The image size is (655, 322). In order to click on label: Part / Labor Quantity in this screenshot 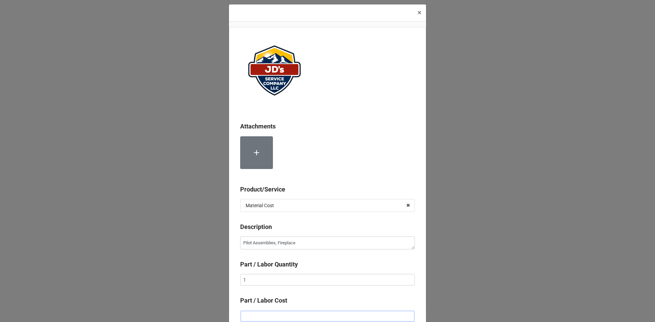, I will do `click(269, 265)`.